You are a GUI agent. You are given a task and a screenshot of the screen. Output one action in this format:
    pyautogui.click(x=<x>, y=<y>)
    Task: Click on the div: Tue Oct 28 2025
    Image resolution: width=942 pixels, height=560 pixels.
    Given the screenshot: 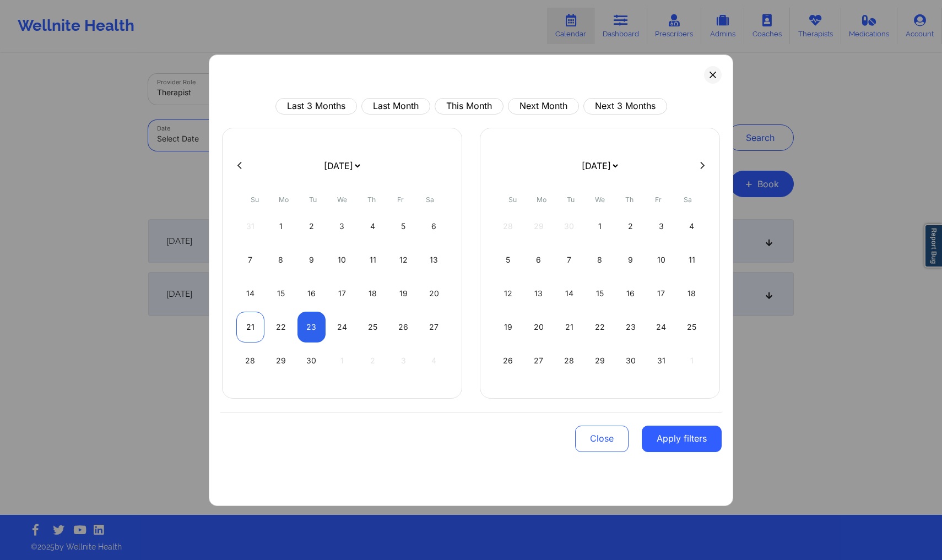 What is the action you would take?
    pyautogui.click(x=569, y=360)
    